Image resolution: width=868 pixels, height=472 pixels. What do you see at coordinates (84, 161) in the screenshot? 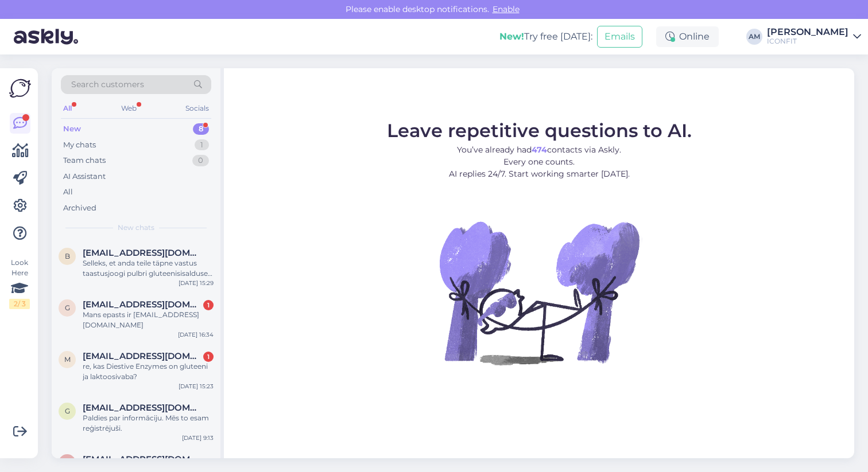
I see `div: Team chats` at bounding box center [84, 161].